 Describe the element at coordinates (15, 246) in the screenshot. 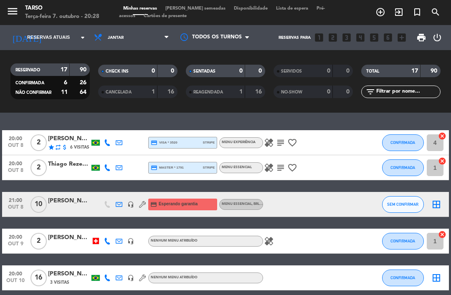

I see `span: out 9` at that location.